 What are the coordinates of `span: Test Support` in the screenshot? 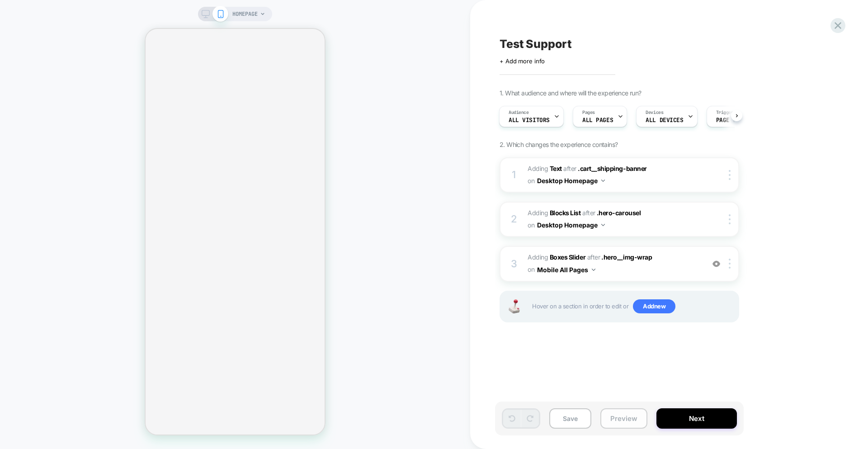 It's located at (536, 44).